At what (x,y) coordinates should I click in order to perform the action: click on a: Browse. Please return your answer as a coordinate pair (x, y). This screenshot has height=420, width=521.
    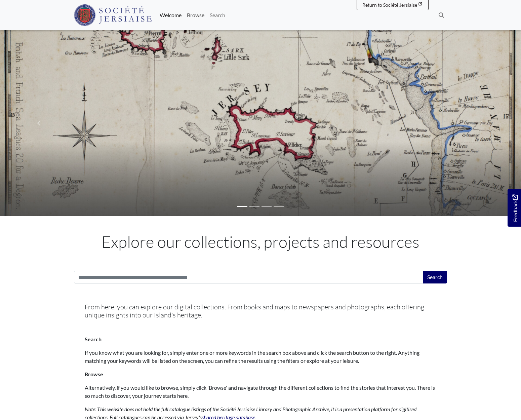
    Looking at the image, I should click on (196, 15).